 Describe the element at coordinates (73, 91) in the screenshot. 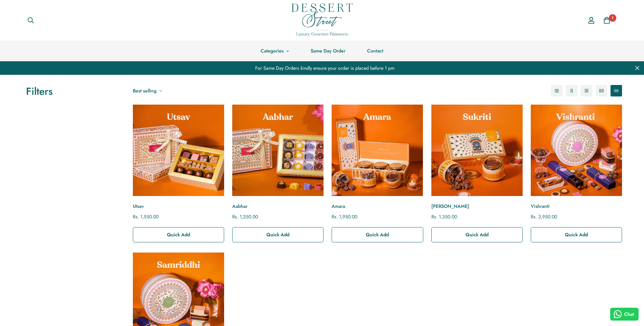

I see `h3: Filters` at that location.